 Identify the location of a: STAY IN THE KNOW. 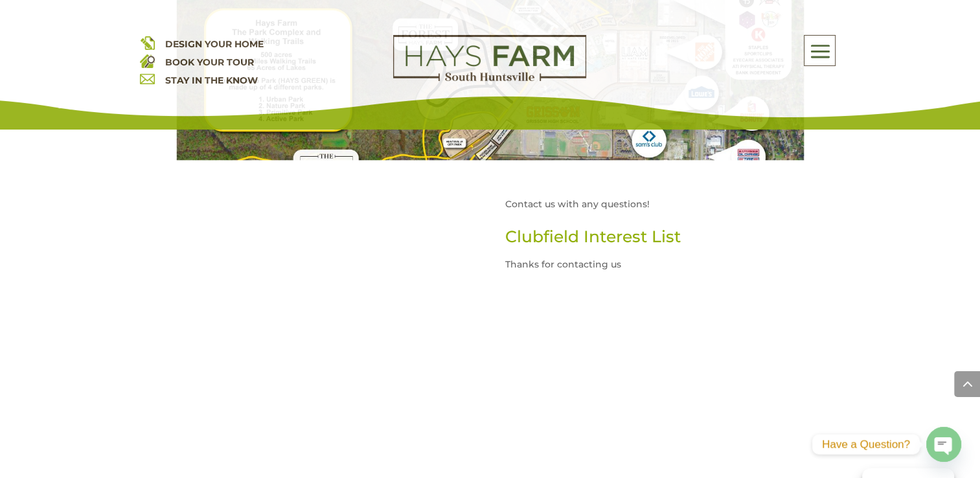
(211, 80).